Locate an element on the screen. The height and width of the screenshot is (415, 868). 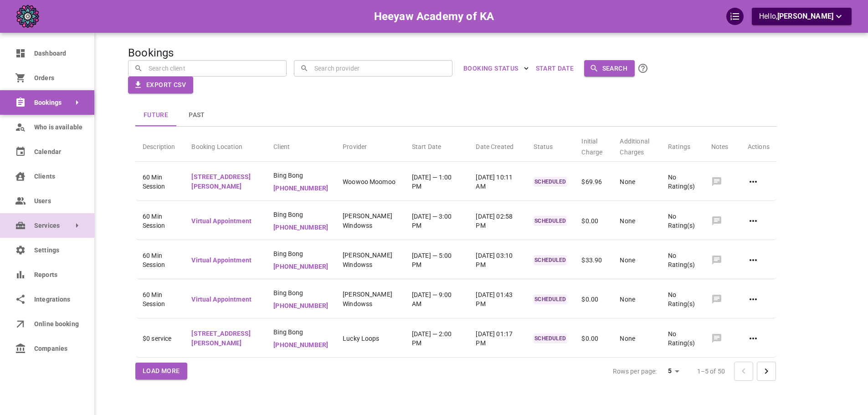
span: Dashboard is located at coordinates (58, 54).